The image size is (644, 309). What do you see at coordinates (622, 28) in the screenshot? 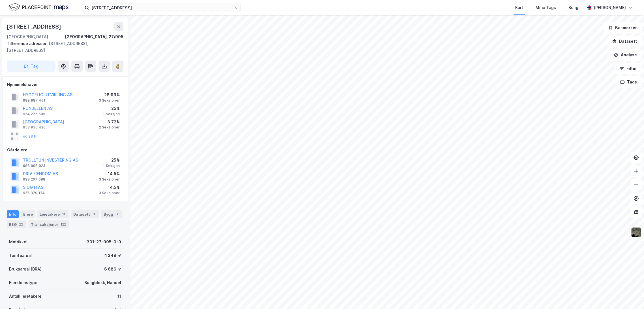
I see `button: Bokmerker` at bounding box center [622, 28].